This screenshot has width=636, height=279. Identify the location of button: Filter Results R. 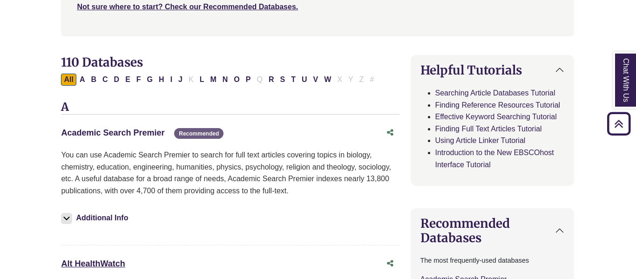
(272, 80).